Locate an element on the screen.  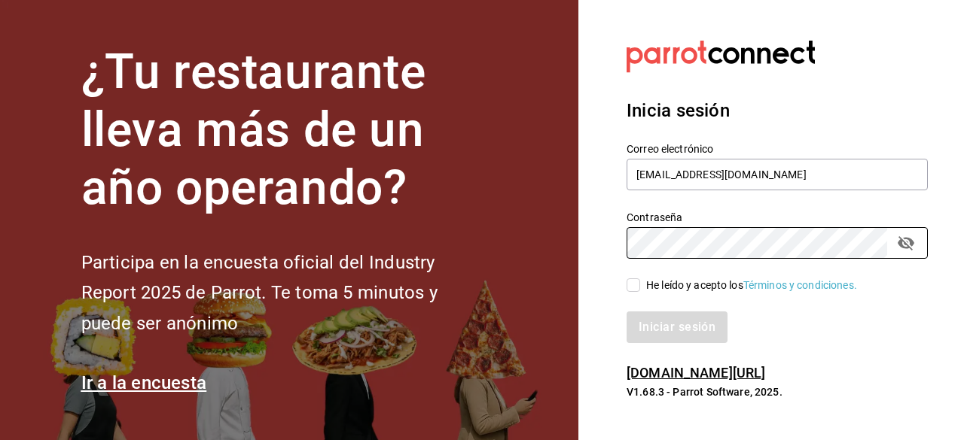
h2: Participa en la encuesta oficial del Industry Report 2025 de Parrot. Te toma 5 minutos y puede se... is located at coordinates (285, 294).